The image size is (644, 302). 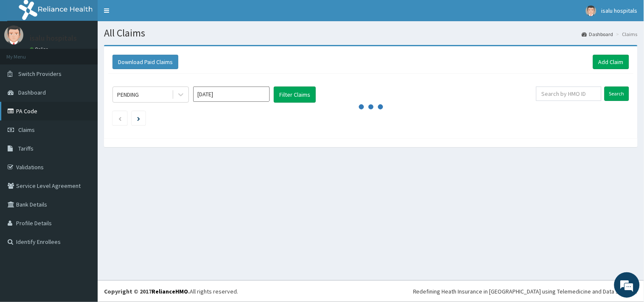 I want to click on a: Online, so click(x=40, y=49).